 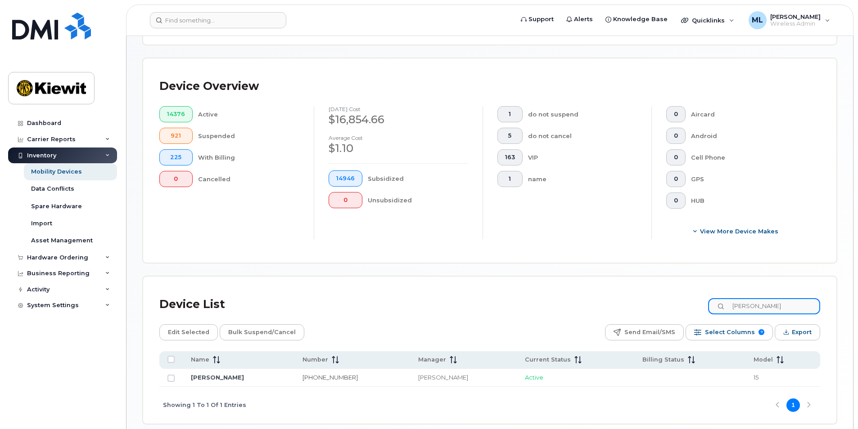 I want to click on span: 921, so click(x=176, y=136).